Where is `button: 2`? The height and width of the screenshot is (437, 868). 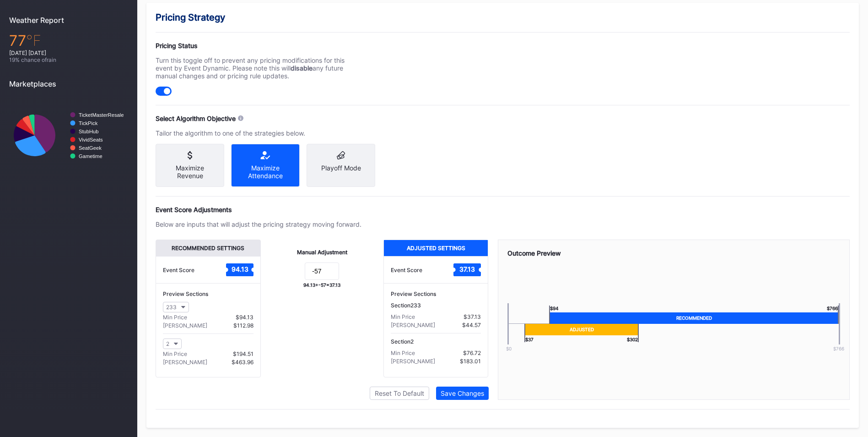 button: 2 is located at coordinates (172, 343).